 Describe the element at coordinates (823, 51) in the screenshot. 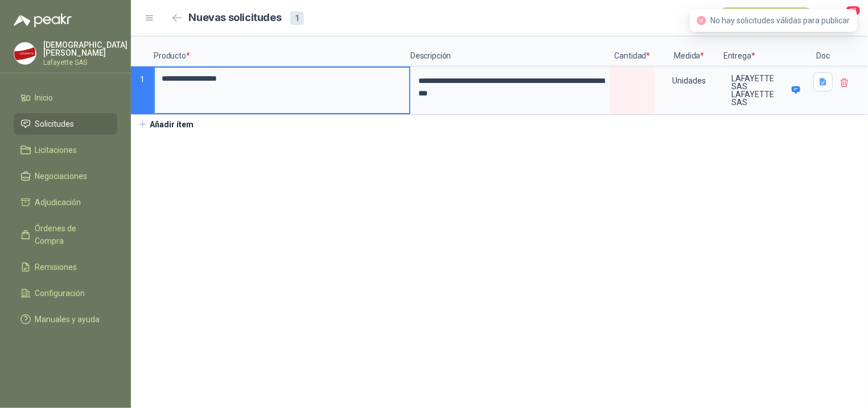

I see `p: Doc` at that location.